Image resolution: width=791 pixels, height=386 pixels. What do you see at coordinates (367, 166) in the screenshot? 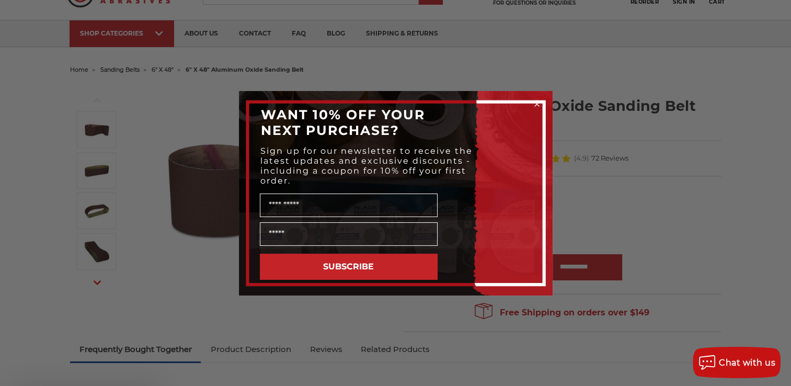
I see `span: Sign up for our newsletter to receive the latest updates and exclusive discounts - including a co...` at bounding box center [367, 166].